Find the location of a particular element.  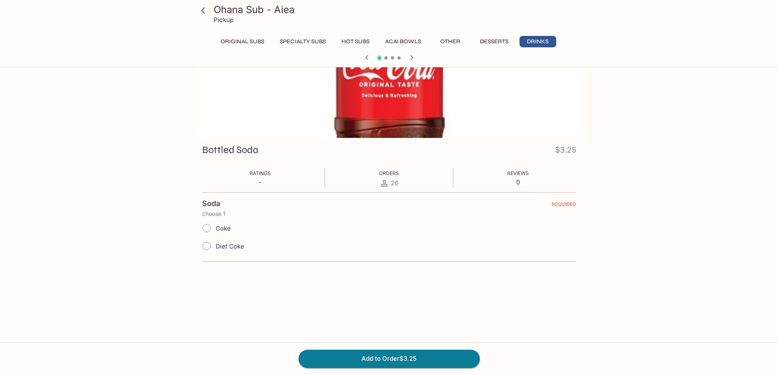

p: 0 is located at coordinates (518, 182).